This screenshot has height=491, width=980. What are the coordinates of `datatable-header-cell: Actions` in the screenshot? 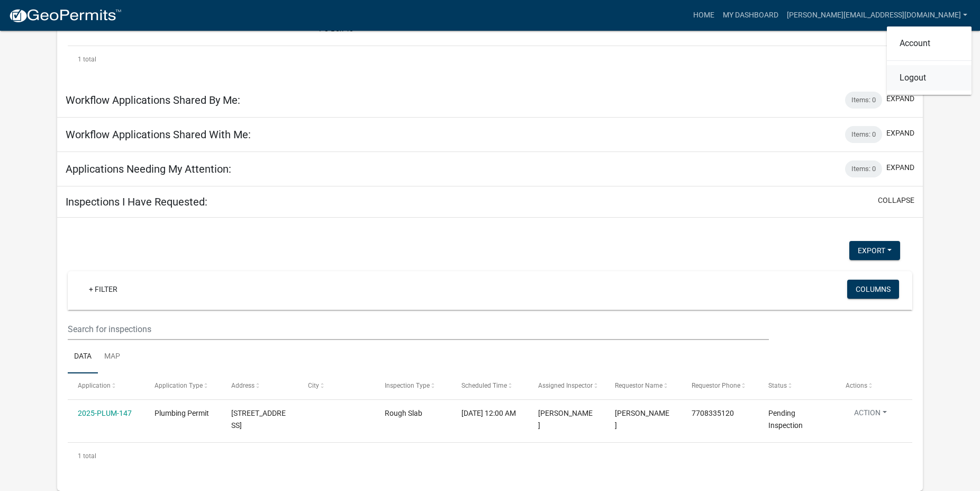 It's located at (873, 386).